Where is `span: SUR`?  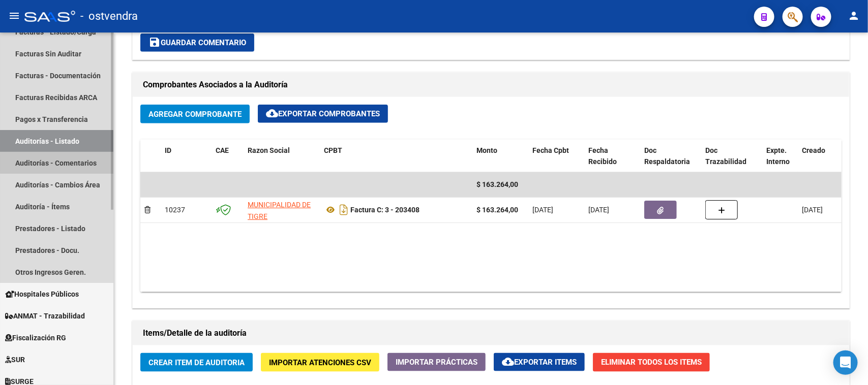 span: SUR is located at coordinates (15, 360).